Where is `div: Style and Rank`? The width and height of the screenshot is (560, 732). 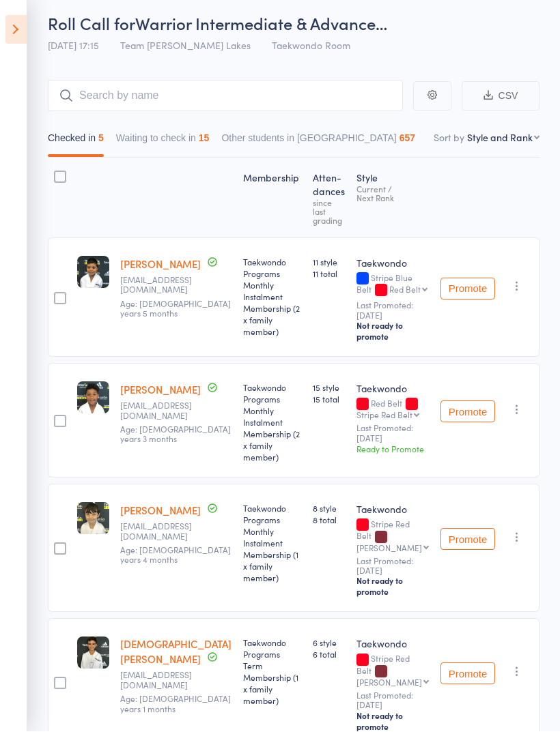
div: Style and Rank is located at coordinates (500, 138).